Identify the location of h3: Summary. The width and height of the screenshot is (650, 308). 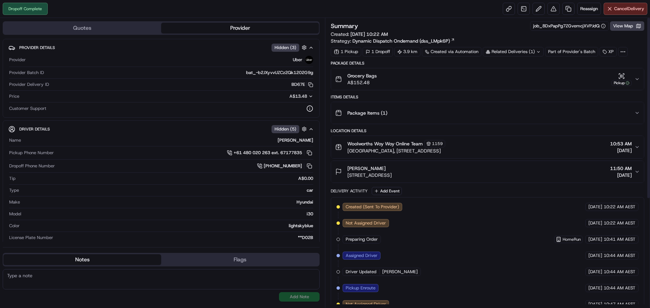
(344, 26).